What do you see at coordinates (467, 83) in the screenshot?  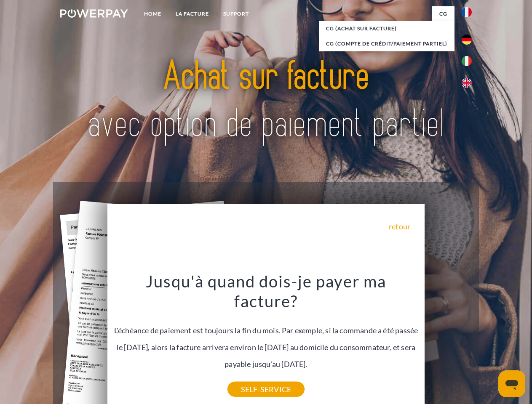 I see `img: en` at bounding box center [467, 83].